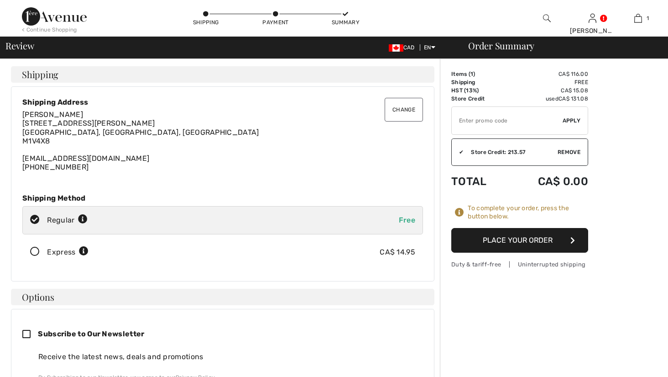 The width and height of the screenshot is (668, 377). What do you see at coordinates (91, 333) in the screenshot?
I see `span: Subscribe to Our Newsletter` at bounding box center [91, 333].